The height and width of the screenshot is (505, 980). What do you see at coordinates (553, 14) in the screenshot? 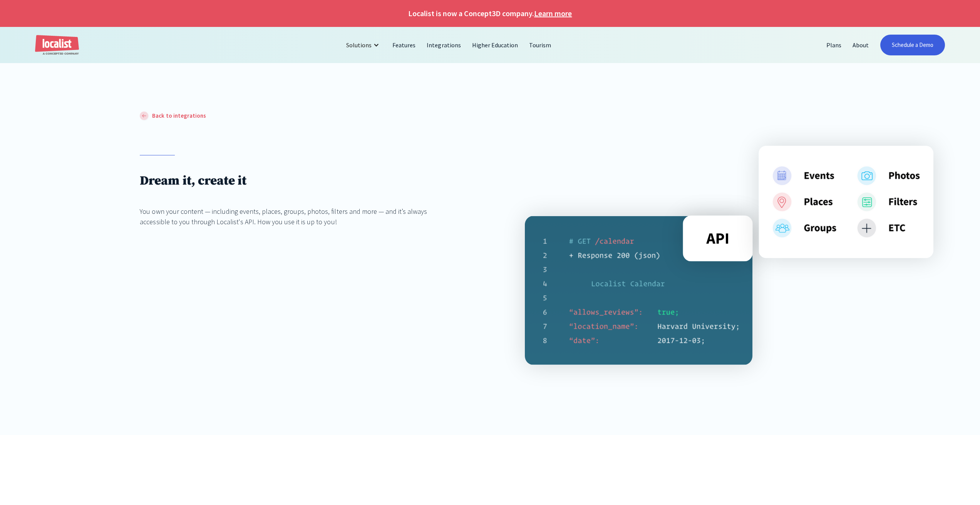
I see `a: Learn more` at bounding box center [553, 14].